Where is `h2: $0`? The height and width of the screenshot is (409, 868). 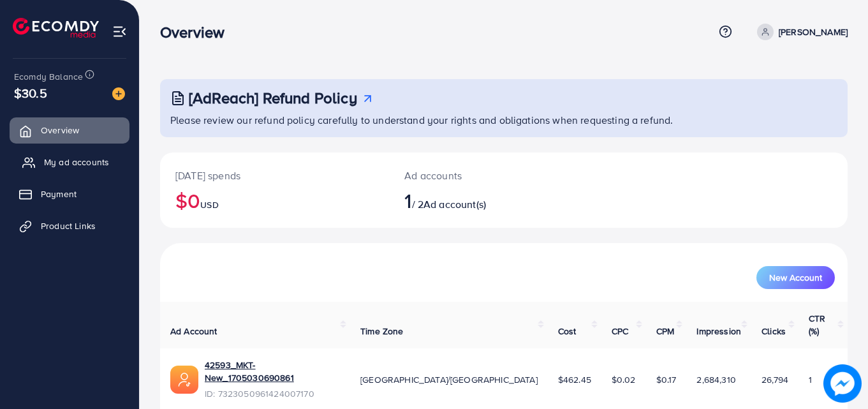 h2: $0 is located at coordinates (274, 201).